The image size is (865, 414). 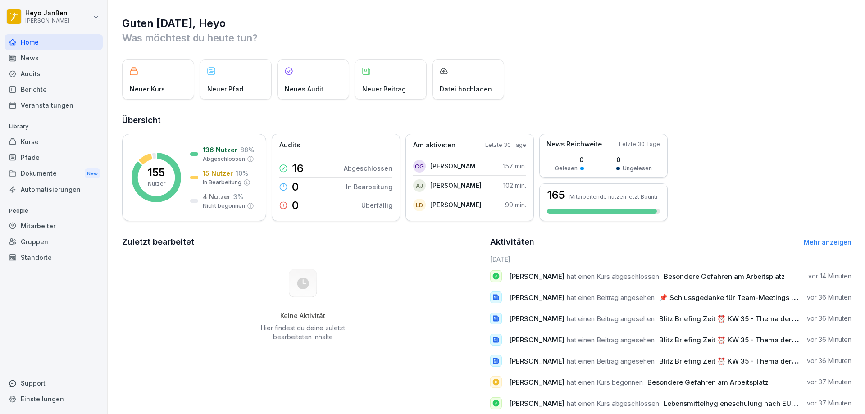 What do you see at coordinates (220, 150) in the screenshot?
I see `p: 136 Nutzer` at bounding box center [220, 150].